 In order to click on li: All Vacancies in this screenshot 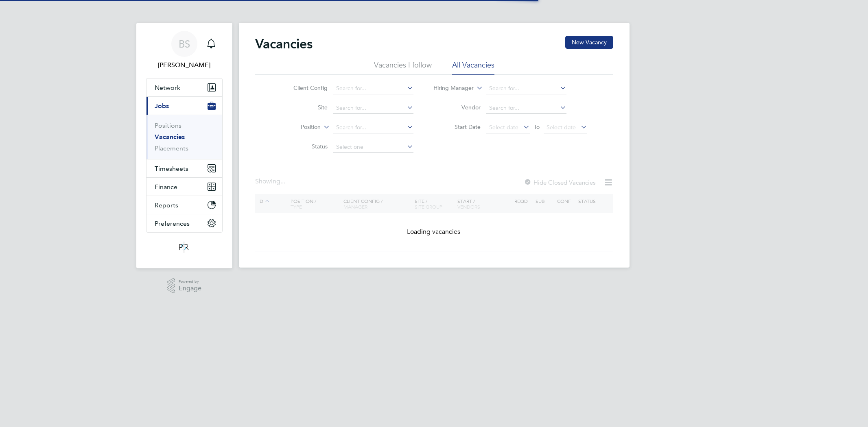, I will do `click(474, 67)`.